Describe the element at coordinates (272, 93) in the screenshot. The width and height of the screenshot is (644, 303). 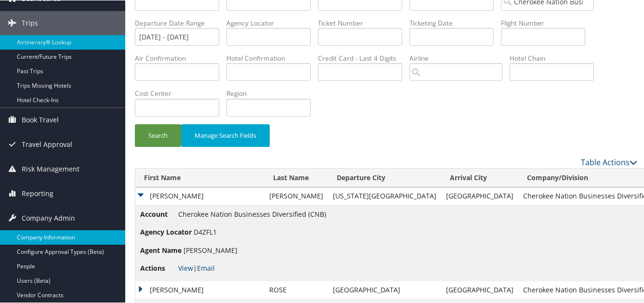
I see `label: Region` at that location.